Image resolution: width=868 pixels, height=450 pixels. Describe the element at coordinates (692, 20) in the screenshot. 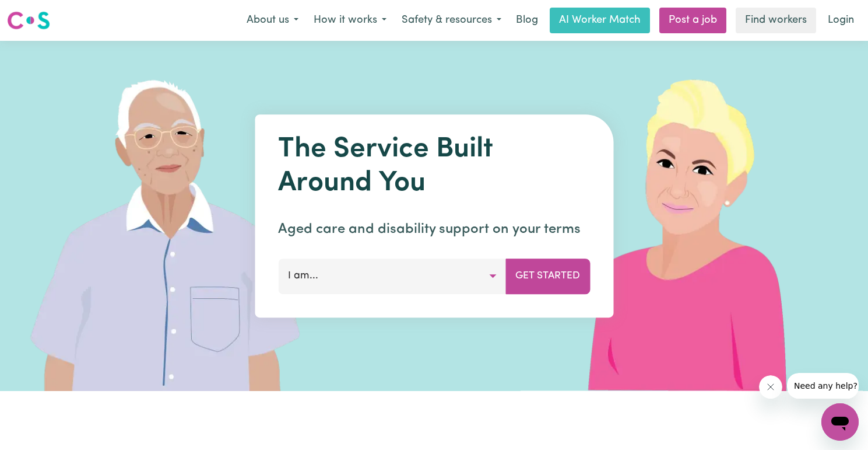

I see `a: Post a job` at that location.